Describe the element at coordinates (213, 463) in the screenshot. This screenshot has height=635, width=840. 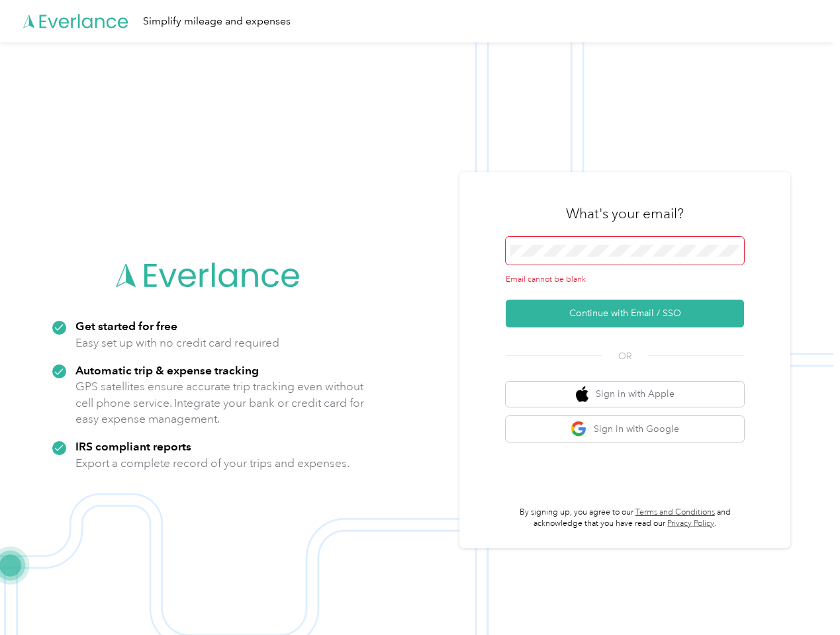
I see `p: Export a complete record of your trips and expenses.` at that location.